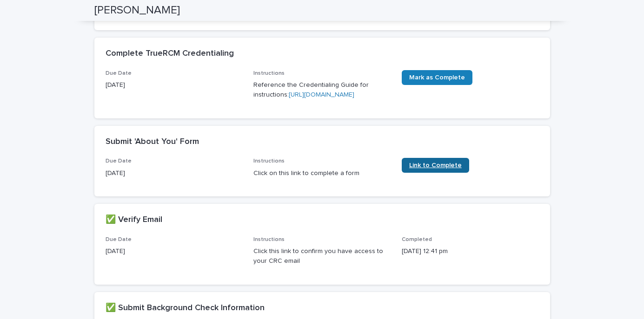 The image size is (644, 319). Describe the element at coordinates (417, 240) in the screenshot. I see `span: Completed` at that location.